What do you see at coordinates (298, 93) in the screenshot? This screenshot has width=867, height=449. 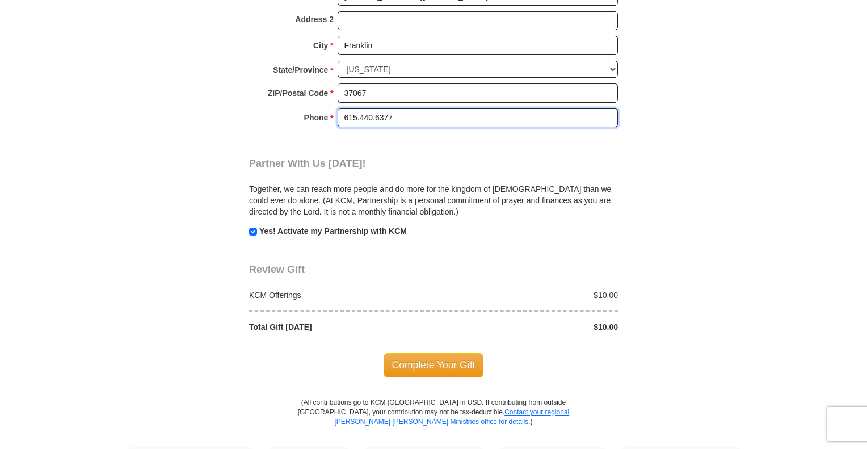 I see `strong: ZIP/Postal Code` at bounding box center [298, 93].